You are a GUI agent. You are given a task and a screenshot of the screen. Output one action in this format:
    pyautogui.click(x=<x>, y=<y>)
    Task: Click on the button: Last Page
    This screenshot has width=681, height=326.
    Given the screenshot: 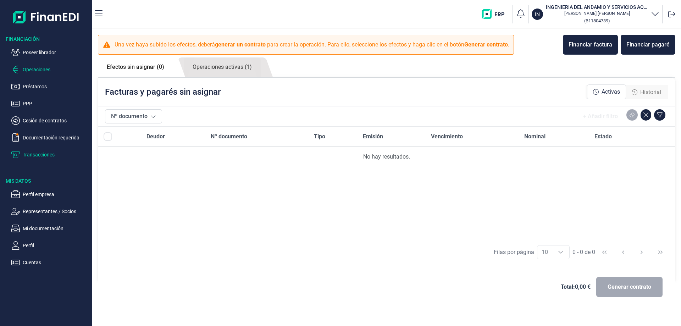 What is the action you would take?
    pyautogui.click(x=661, y=252)
    